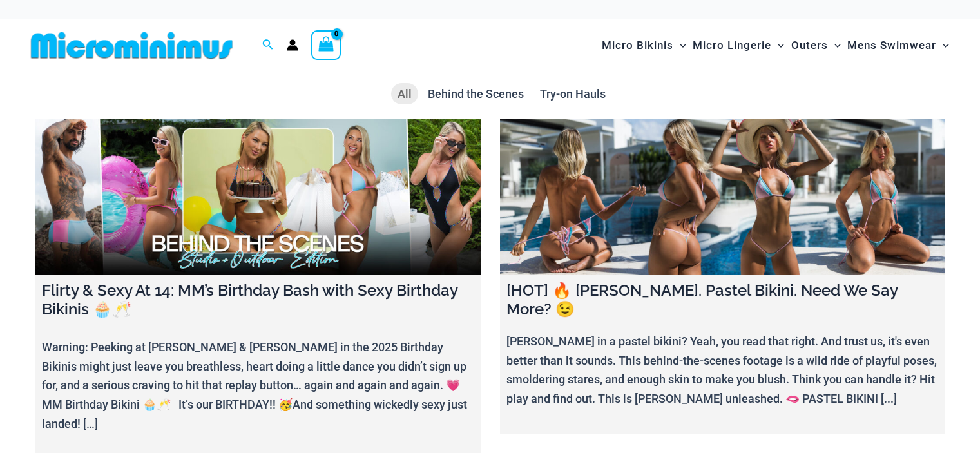 This screenshot has height=453, width=980. I want to click on h4: Flirty & Sexy At 14: MM’s Birthday Bash with Sexy Birthday Bikinis 🧁🥂, so click(258, 300).